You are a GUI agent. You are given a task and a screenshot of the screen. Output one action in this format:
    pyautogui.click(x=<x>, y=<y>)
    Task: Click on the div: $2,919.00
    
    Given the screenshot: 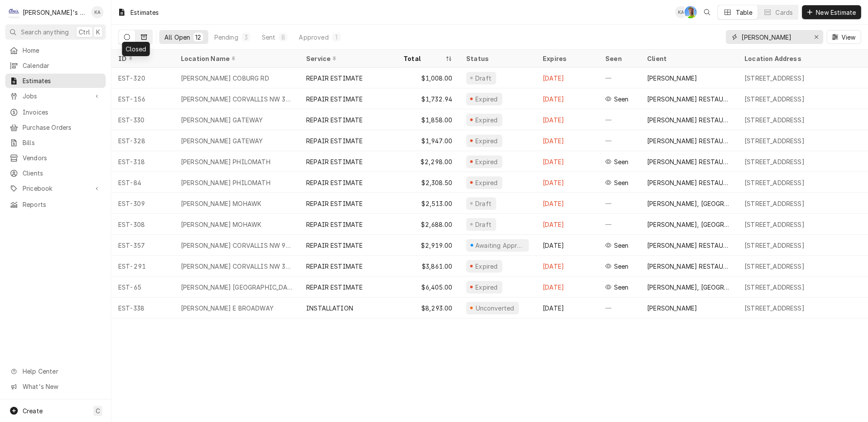 What is the action you would take?
    pyautogui.click(x=428, y=245)
    